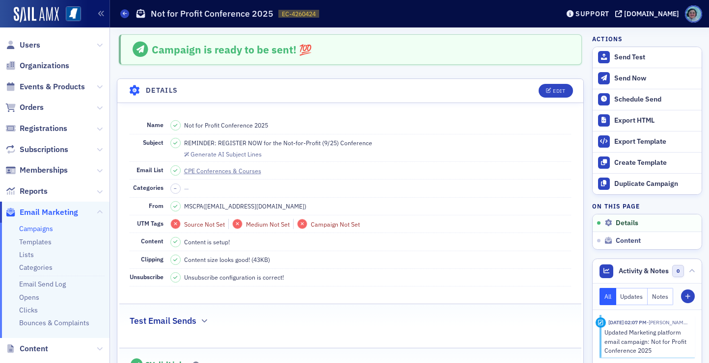 Image resolution: width=709 pixels, height=363 pixels. Describe the element at coordinates (29, 297) in the screenshot. I see `a: Opens` at that location.